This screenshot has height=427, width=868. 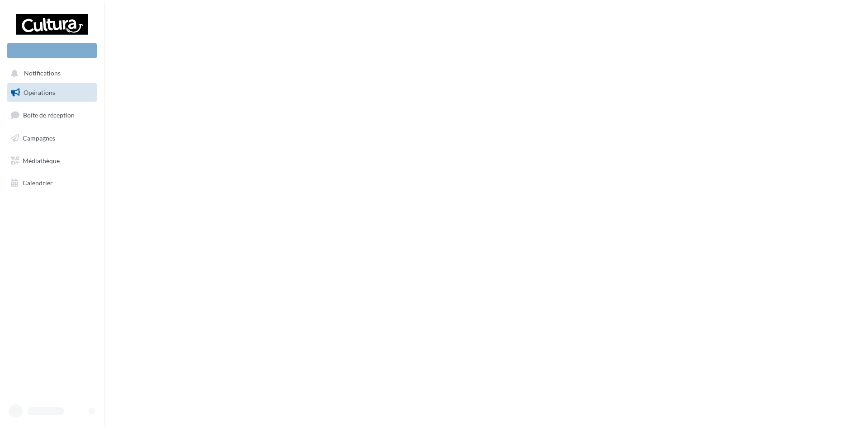 What do you see at coordinates (52, 161) in the screenshot?
I see `a: Médiathèque` at bounding box center [52, 161].